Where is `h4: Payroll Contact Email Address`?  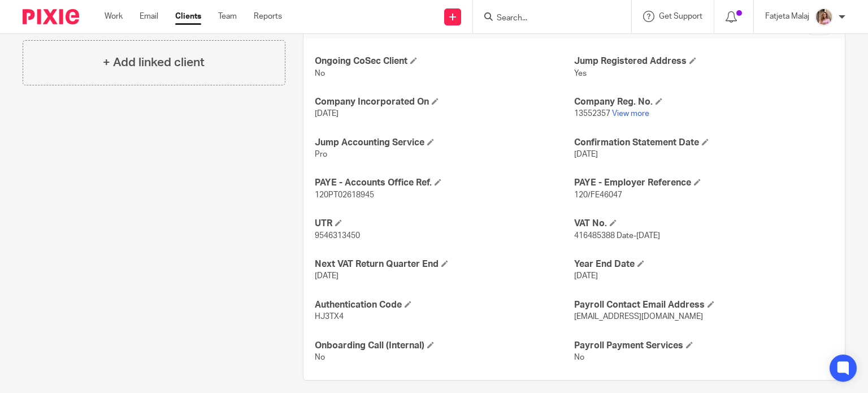
h4: Payroll Contact Email Address is located at coordinates (704, 305).